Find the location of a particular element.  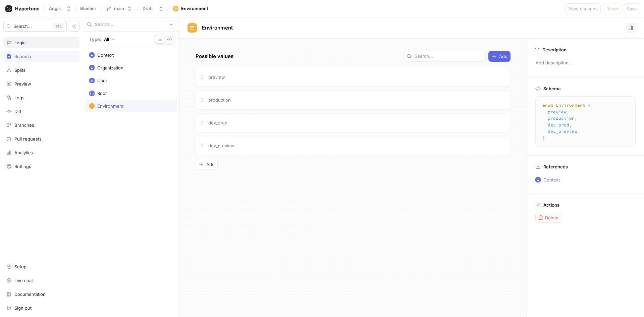

button: main is located at coordinates (119, 8).